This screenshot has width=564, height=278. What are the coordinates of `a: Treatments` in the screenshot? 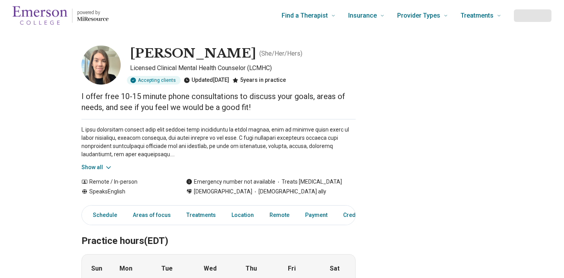 It's located at (201, 215).